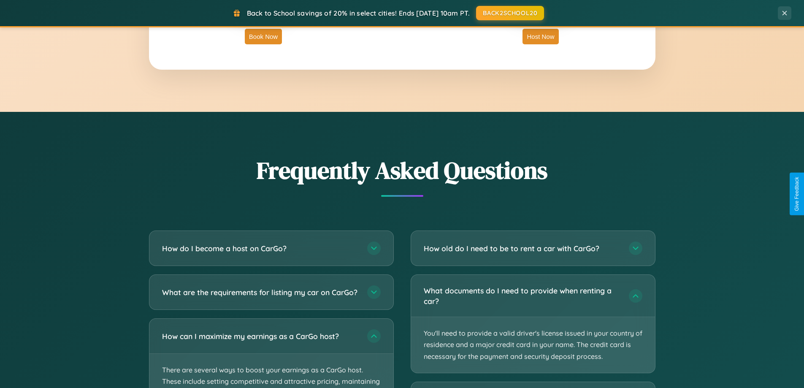 The width and height of the screenshot is (804, 388). Describe the element at coordinates (263, 36) in the screenshot. I see `button: Book Now` at that location.